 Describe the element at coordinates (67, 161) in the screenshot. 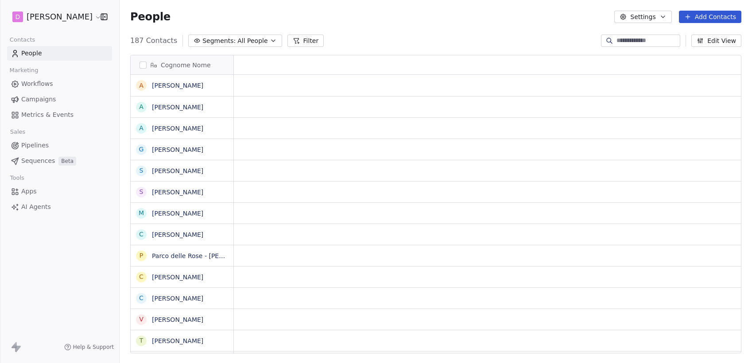

I see `span: Beta` at that location.